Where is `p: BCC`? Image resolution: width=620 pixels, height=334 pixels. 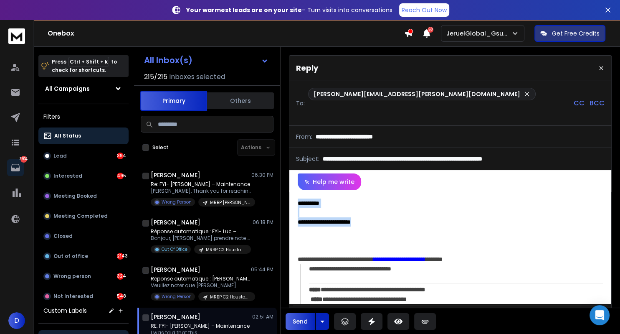 p: BCC is located at coordinates (597, 103).